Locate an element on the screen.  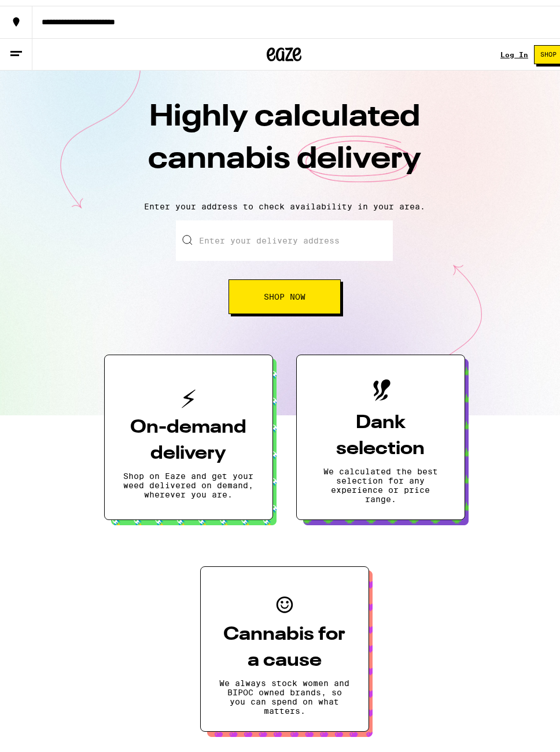
p: We always stock women and BIPOC owned brands, so you can spend on what matters. is located at coordinates (284, 691).